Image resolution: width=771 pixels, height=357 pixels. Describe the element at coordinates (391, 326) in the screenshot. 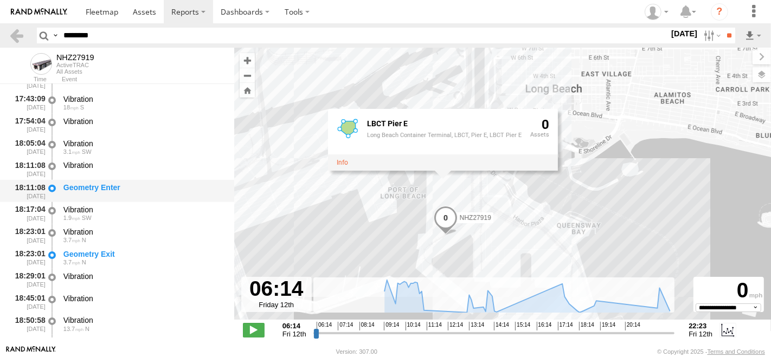

I see `span: 09:14` at that location.